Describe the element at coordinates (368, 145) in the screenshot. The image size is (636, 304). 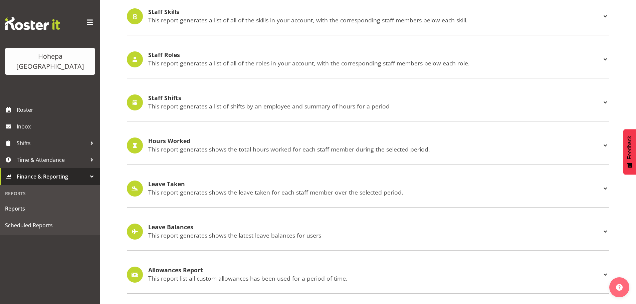
I see `div: Hours Worked This report generates shows the total hours worked for each staff member during the ...` at that location.